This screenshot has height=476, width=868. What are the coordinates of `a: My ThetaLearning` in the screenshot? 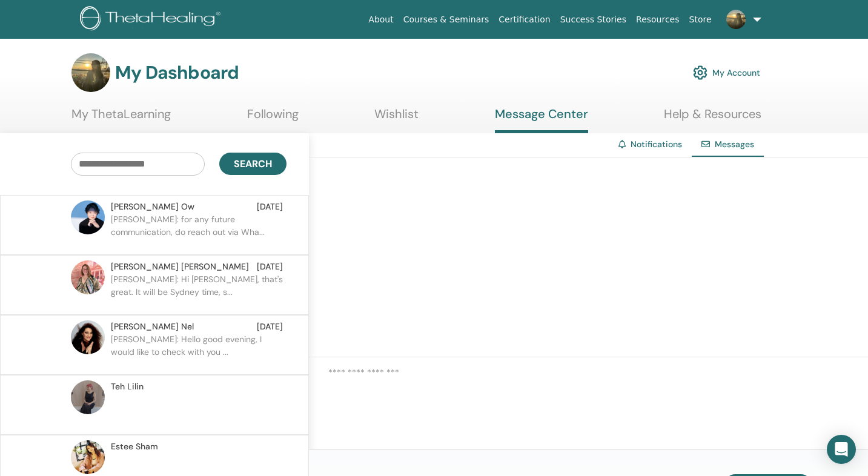 It's located at (121, 118).